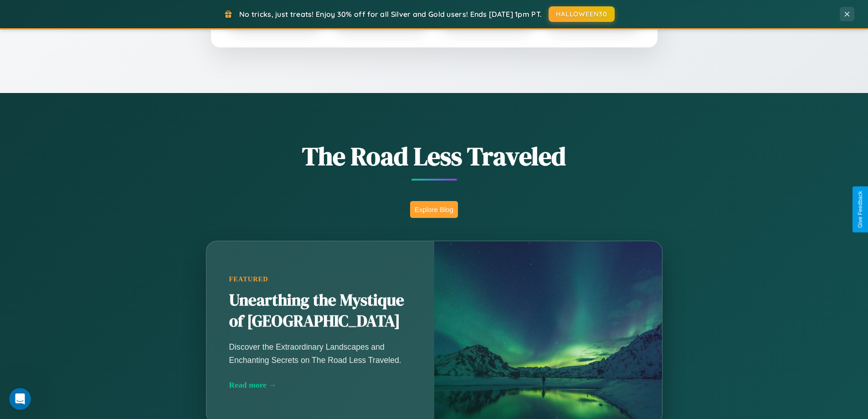 This screenshot has width=868, height=419. Describe the element at coordinates (320, 385) in the screenshot. I see `div: Read more →` at that location.